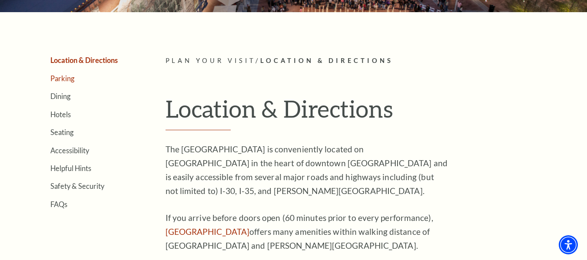  Describe the element at coordinates (84, 60) in the screenshot. I see `a: Location & Directions` at that location.